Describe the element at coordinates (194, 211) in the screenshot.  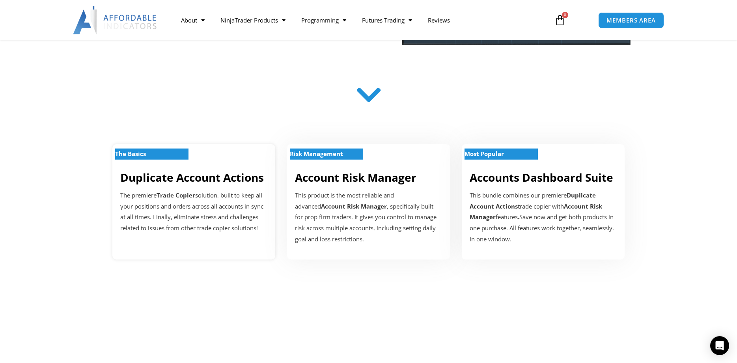
I see `p: The premiere solution, built to keep all your positions and orders across all accounts in sync at...` at that location.